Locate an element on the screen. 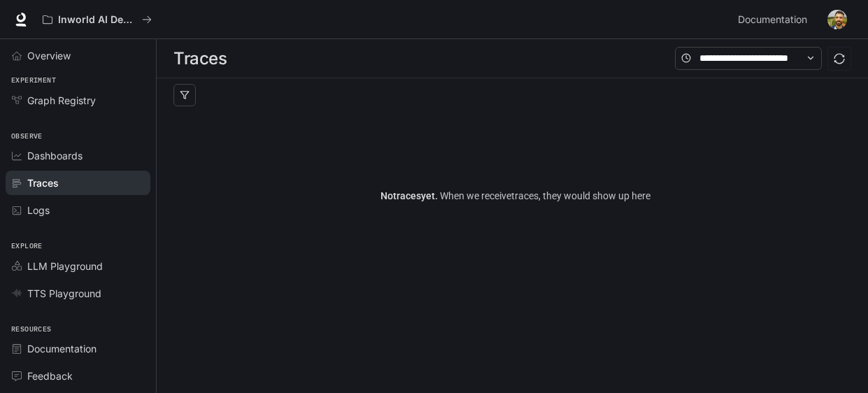 The width and height of the screenshot is (868, 393). a: Dashboards is located at coordinates (78, 155).